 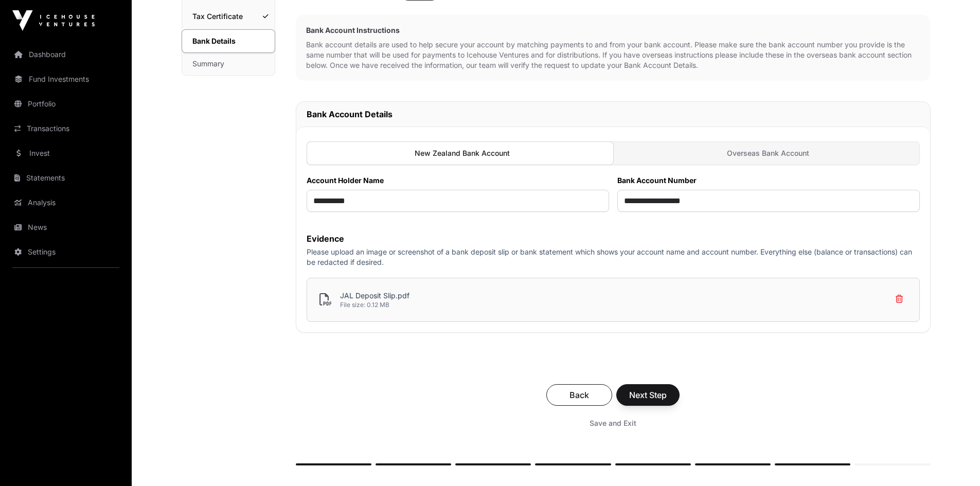 I want to click on button: Back, so click(x=579, y=395).